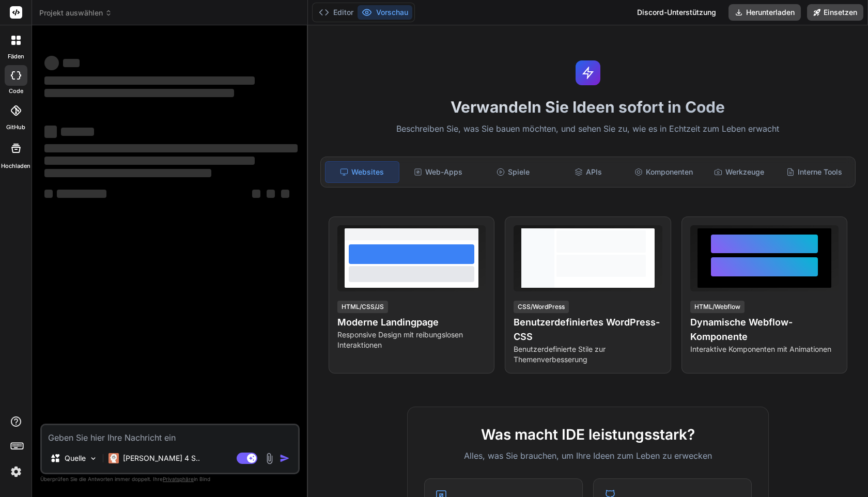  What do you see at coordinates (717, 306) in the screenshot?
I see `font: HTML/Webflow` at bounding box center [717, 306].